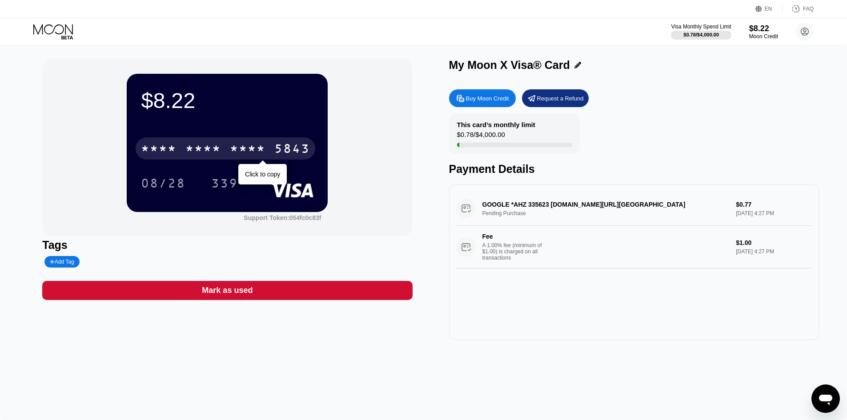 This screenshot has height=420, width=847. I want to click on div: My Moon X Visa® Card, so click(510, 65).